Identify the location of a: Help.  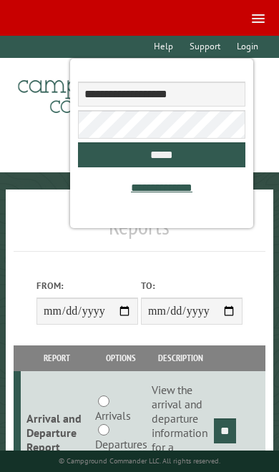
(163, 47).